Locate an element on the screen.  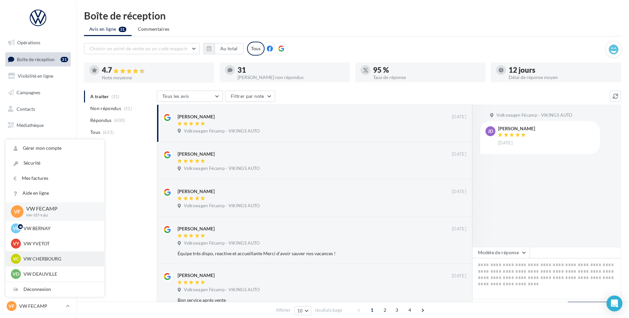
span: 10 is located at coordinates (300, 311).